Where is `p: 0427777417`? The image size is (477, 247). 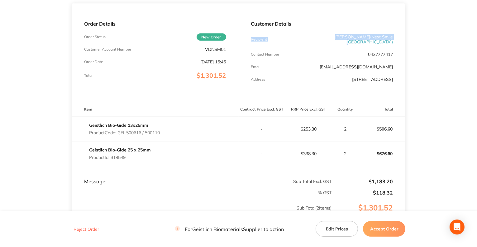 p: 0427777417 is located at coordinates (381, 54).